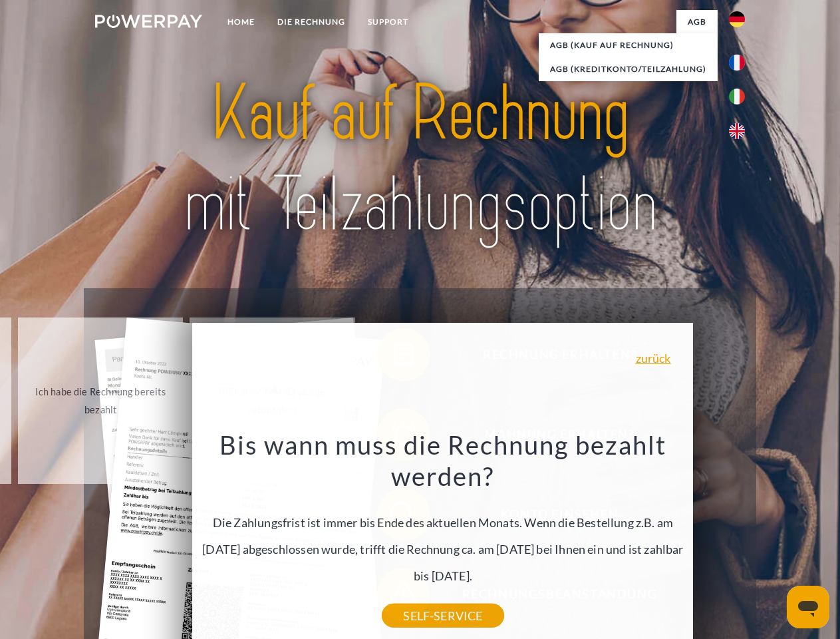 This screenshot has width=840, height=639. I want to click on a: AGB (Kreditkonto/Teilzahlung), so click(628, 69).